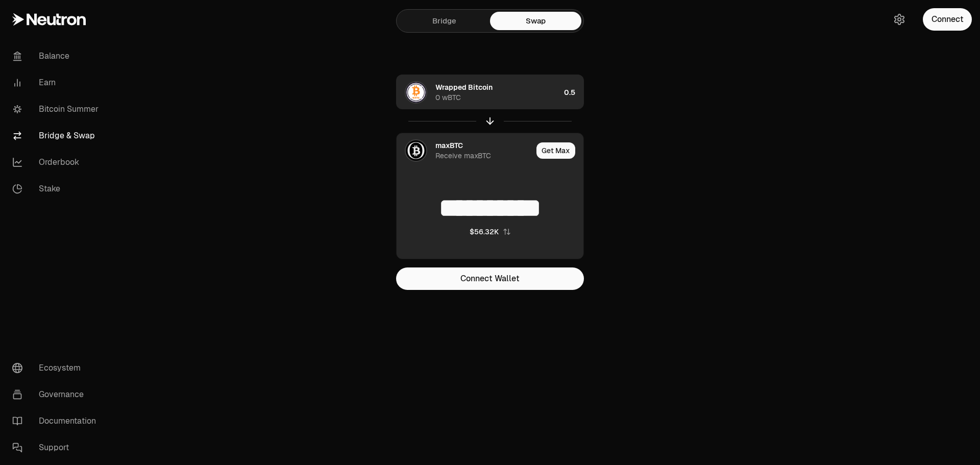 The image size is (980, 465). What do you see at coordinates (574, 92) in the screenshot?
I see `div: 0.5` at bounding box center [574, 92].